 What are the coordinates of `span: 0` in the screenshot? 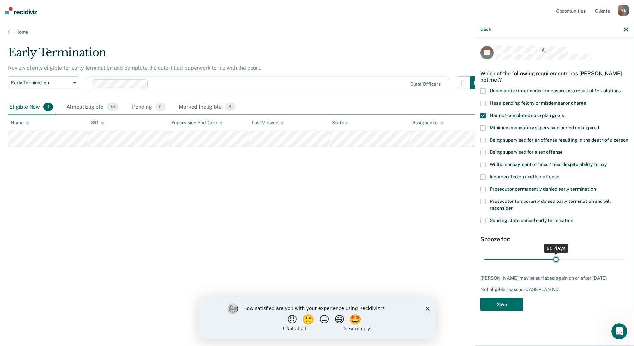 It's located at (160, 107).